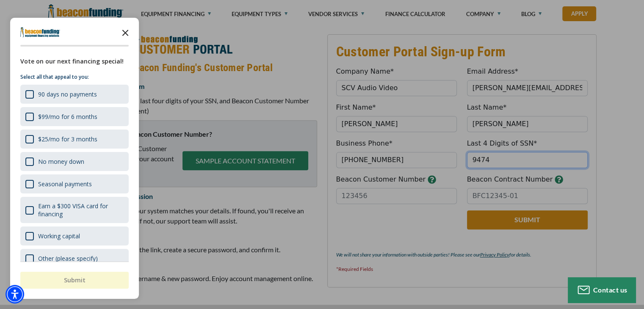 The height and width of the screenshot is (309, 644). What do you see at coordinates (601, 290) in the screenshot?
I see `button: Contact us` at bounding box center [601, 290].